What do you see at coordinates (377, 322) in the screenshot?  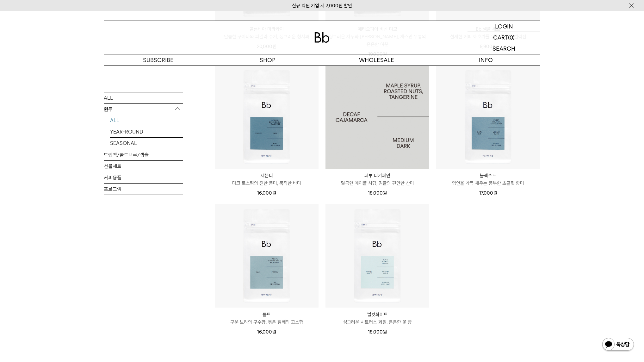 I see `p: 싱그러운 시트러스 과일, 은은한 꽃 향` at bounding box center [377, 322].